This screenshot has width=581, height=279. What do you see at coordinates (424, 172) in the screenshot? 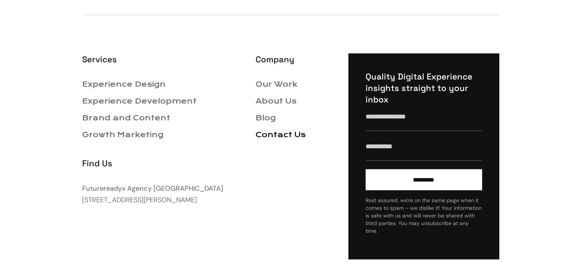
I see `form: Email Subscription` at bounding box center [424, 172].